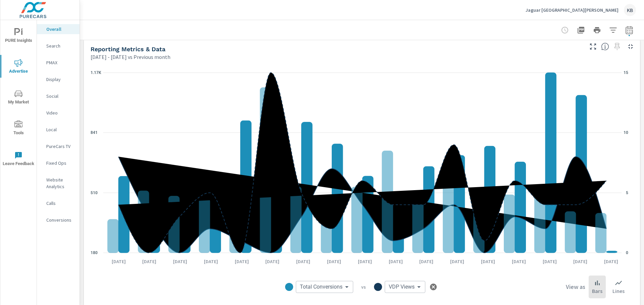 This screenshot has width=644, height=305. What do you see at coordinates (597, 30) in the screenshot?
I see `button: Print Report` at bounding box center [597, 30].